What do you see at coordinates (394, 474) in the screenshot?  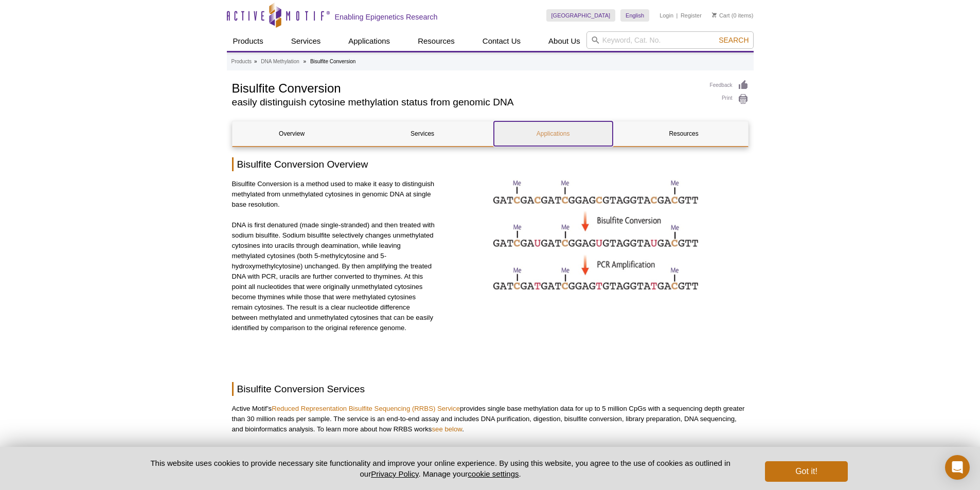 I see `a: Privacy Policy` at bounding box center [394, 474].